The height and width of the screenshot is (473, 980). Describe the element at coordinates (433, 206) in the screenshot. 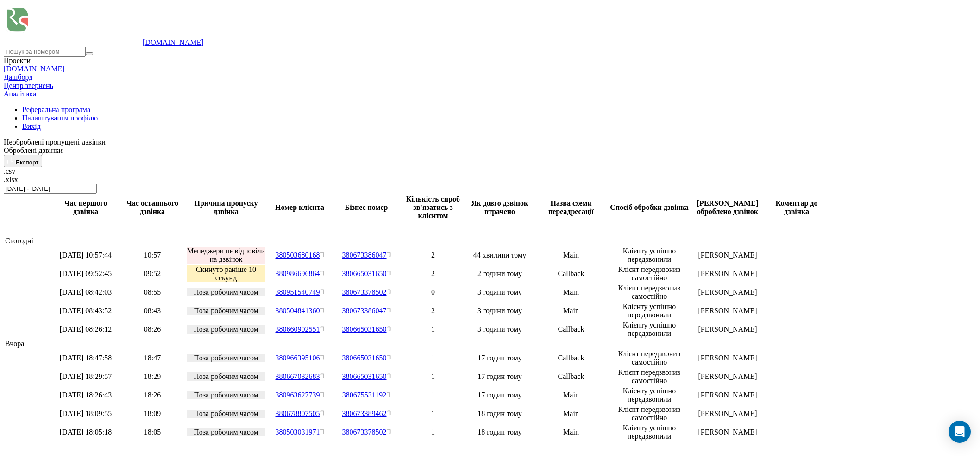

I see `span: Кількість спроб зв'язатись з клієнтом` at that location.